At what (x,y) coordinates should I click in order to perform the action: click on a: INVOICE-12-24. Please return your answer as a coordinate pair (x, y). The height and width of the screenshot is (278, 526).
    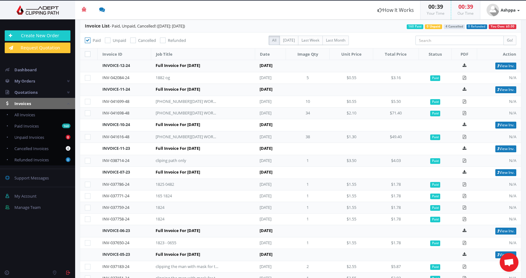
    Looking at the image, I should click on (116, 65).